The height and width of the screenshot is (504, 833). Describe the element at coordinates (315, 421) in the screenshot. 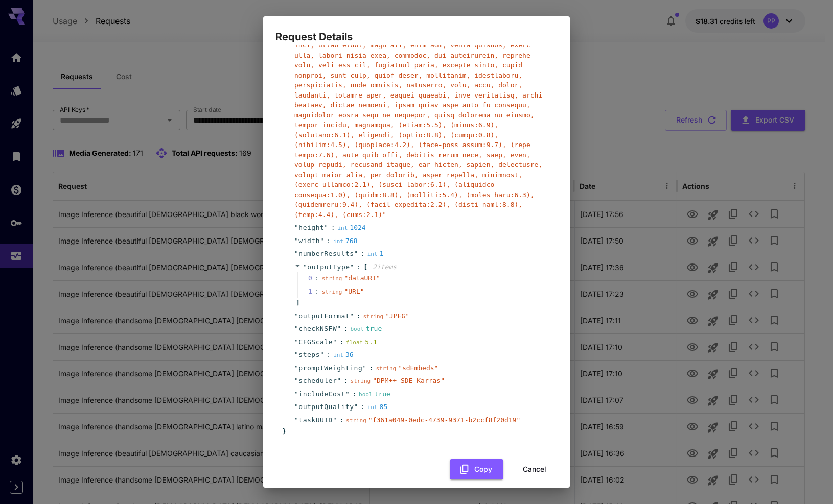

I see `span: taskUUID` at that location.